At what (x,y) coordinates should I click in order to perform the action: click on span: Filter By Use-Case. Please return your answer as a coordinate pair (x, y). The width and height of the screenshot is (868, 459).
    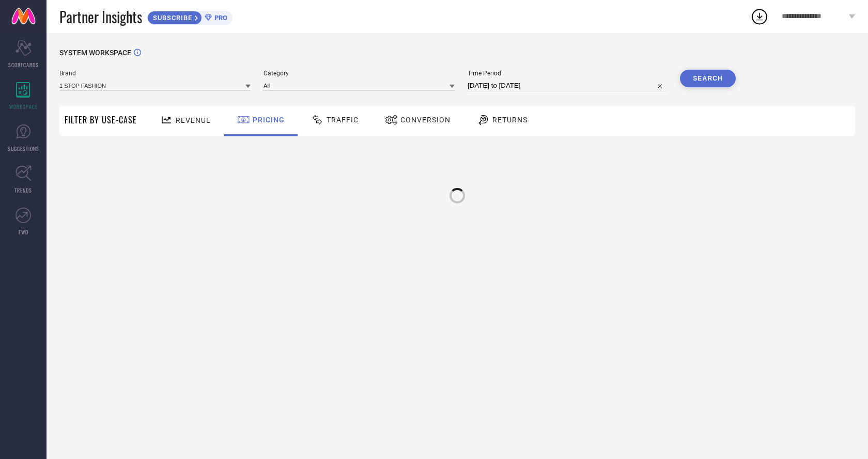
    Looking at the image, I should click on (100, 120).